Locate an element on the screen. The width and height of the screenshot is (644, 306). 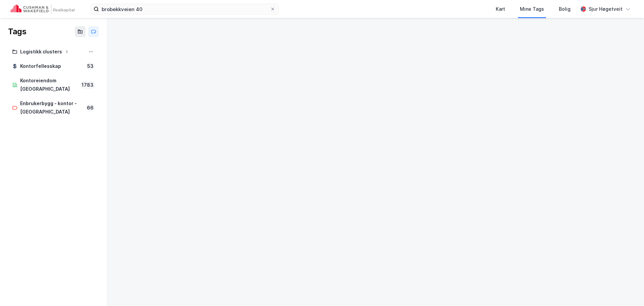
div: 66 is located at coordinates (90, 108).